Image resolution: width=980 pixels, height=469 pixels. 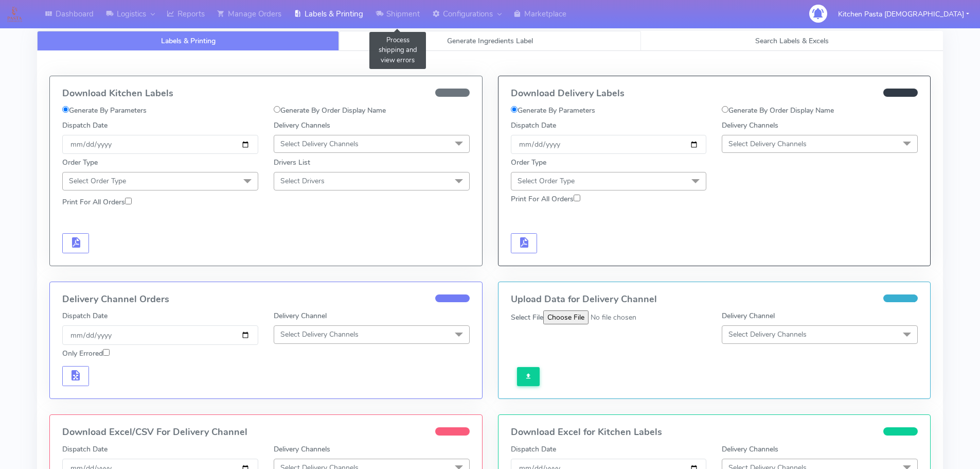 I want to click on h4: Download Delivery Labels, so click(x=715, y=93).